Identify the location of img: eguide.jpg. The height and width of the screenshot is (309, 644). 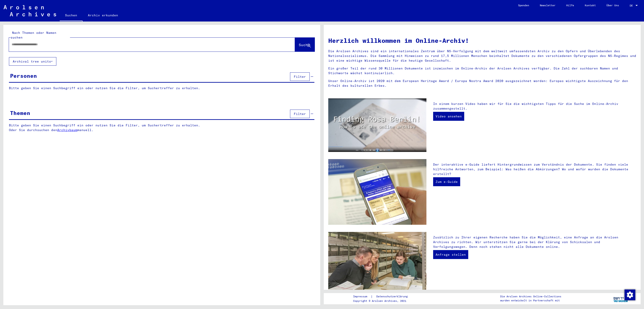
(377, 192).